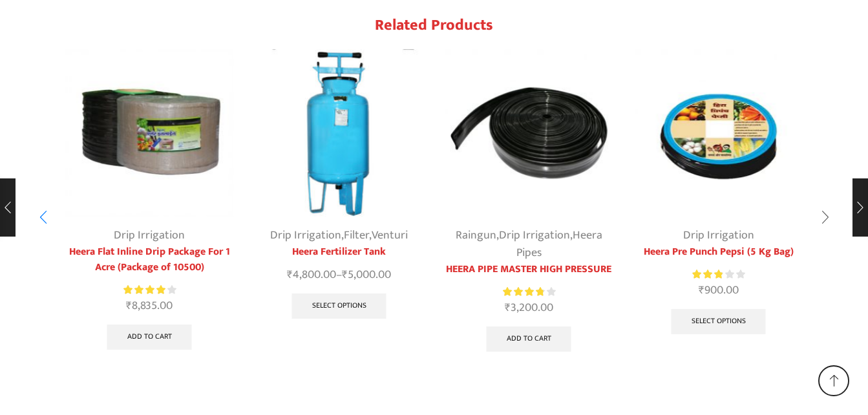 This screenshot has height=415, width=868. What do you see at coordinates (339, 185) in the screenshot?
I see `div: 7 / 10` at bounding box center [339, 185].